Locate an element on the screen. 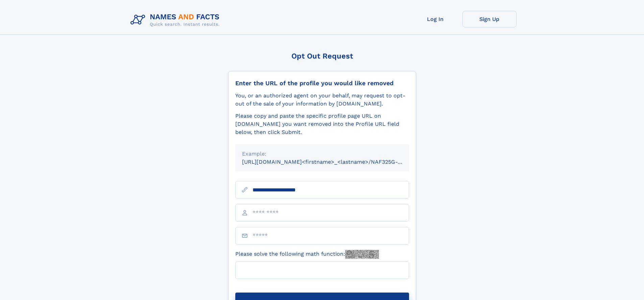 The image size is (644, 300). div: Opt Out Request is located at coordinates (322, 56).